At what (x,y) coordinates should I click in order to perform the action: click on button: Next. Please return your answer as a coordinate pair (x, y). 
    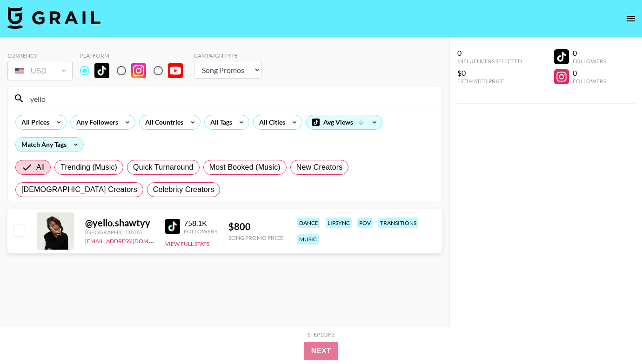
    Looking at the image, I should click on (321, 351).